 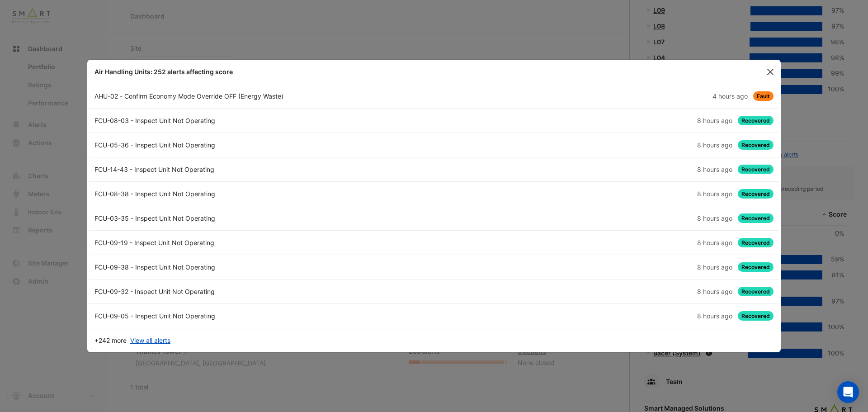 I want to click on div: FCU-09-05 - Inspect Unit Not Operating, so click(x=261, y=315).